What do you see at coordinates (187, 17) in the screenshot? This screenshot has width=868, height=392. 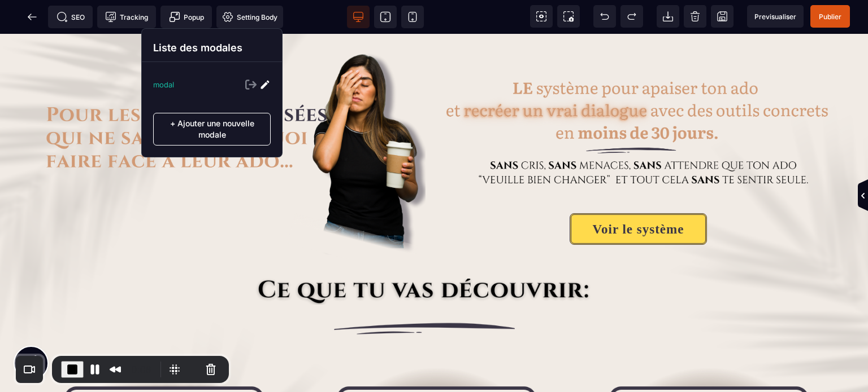 I see `span: Popup` at bounding box center [187, 17].